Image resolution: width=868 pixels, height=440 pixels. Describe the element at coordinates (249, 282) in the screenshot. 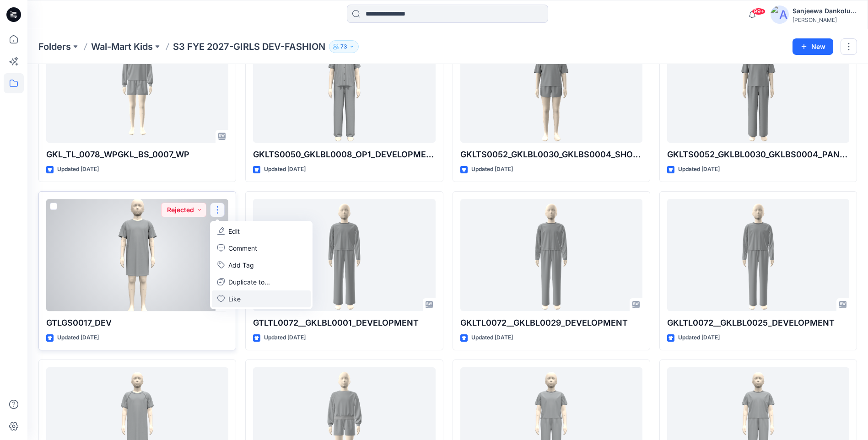

I see `p: Duplicate to...` at that location.